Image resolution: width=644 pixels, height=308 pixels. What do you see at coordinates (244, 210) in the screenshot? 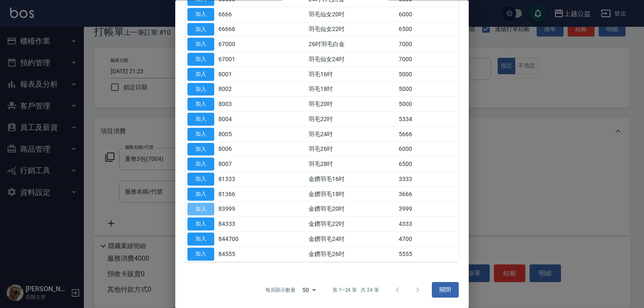
I see `td: 83999` at bounding box center [244, 210].